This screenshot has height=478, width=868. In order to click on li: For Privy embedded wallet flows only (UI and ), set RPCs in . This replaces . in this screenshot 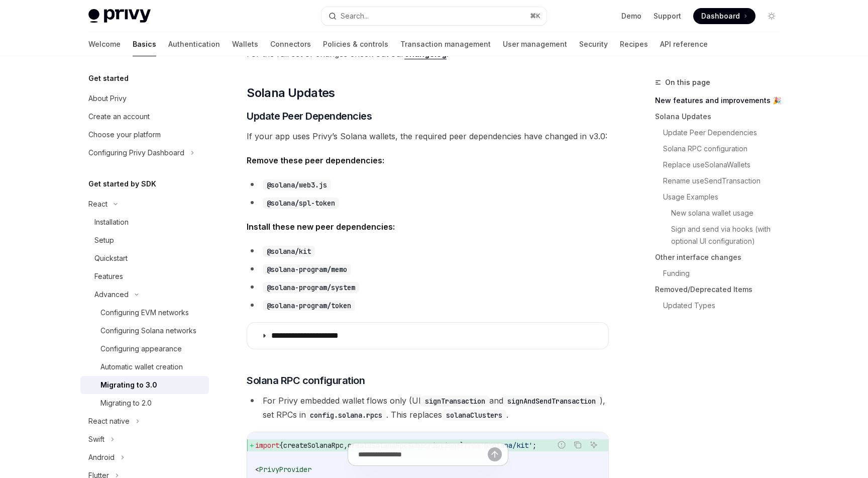, I will do `click(428, 408)`.